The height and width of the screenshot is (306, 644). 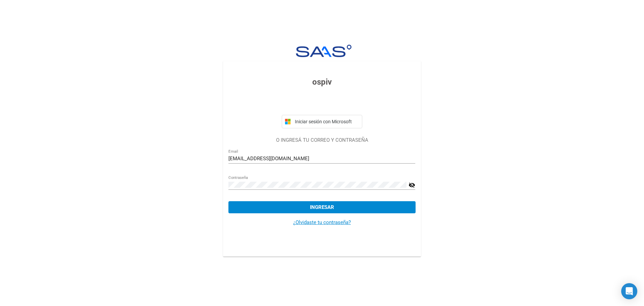 I want to click on span: Iniciar sesión con Microsoft, so click(x=326, y=122).